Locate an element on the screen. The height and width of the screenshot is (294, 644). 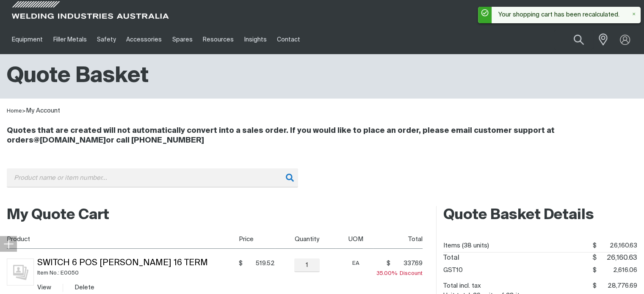
dt: GST10 is located at coordinates (453, 271).